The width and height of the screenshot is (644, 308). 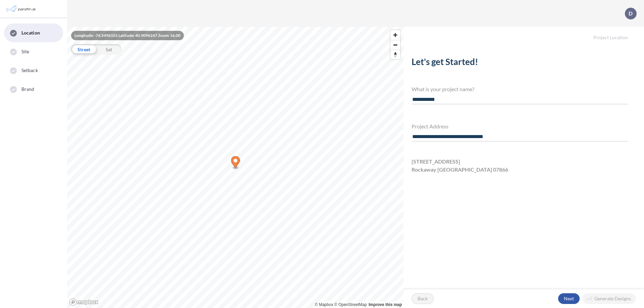 What do you see at coordinates (395, 35) in the screenshot?
I see `span: Zoom in` at bounding box center [395, 35].